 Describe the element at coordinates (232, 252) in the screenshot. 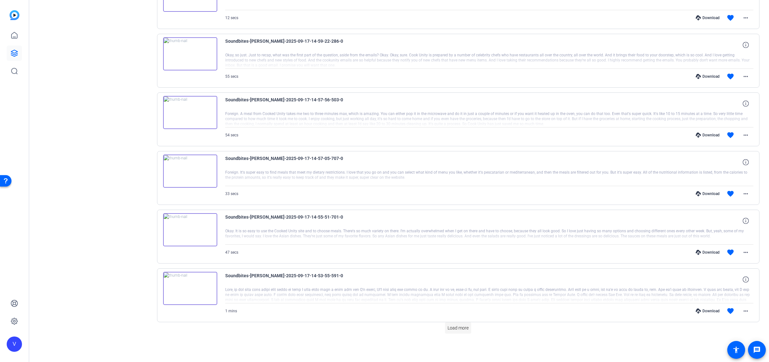

I see `span: 47 secs` at that location.